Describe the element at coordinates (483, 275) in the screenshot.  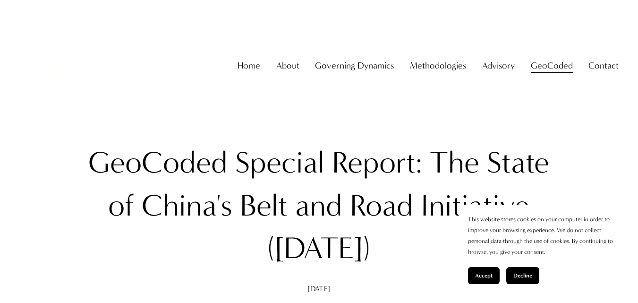
I see `span: Accept` at that location.